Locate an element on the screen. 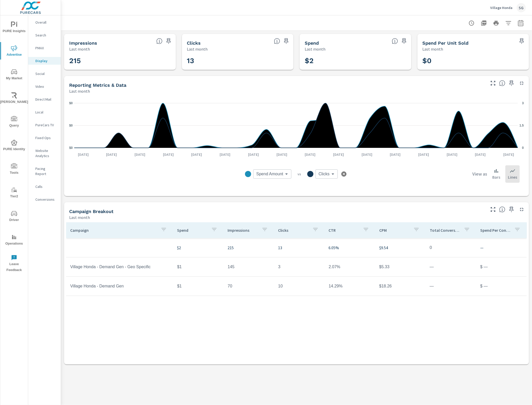  p: 6.05% is located at coordinates (350, 247).